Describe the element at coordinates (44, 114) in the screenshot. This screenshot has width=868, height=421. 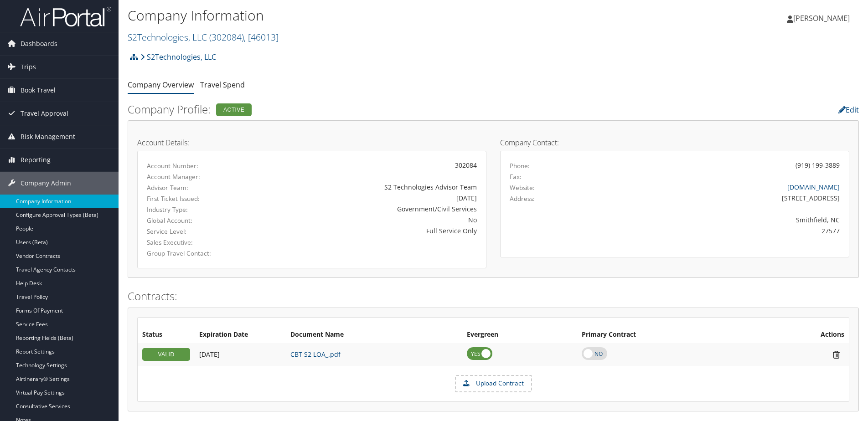
I see `span: Travel Approval` at that location.